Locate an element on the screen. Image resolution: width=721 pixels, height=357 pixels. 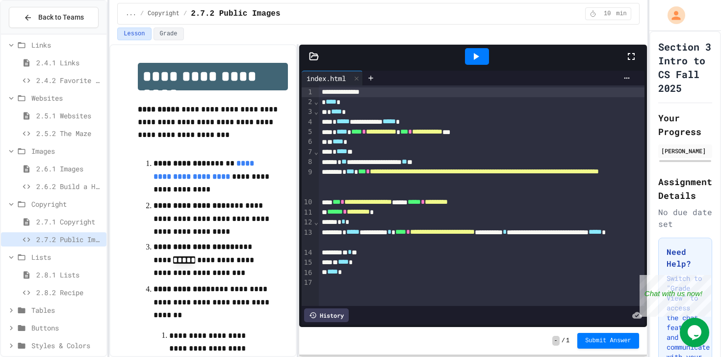
h2: Your Progress is located at coordinates (685, 125).